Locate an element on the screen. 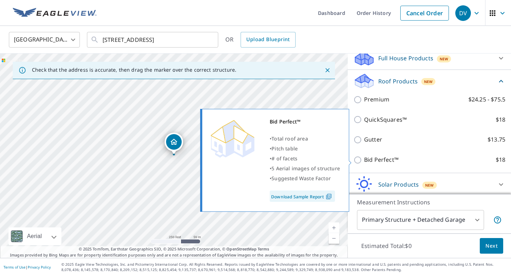 This screenshot has width=511, height=276. a: Terms is located at coordinates (263, 249).